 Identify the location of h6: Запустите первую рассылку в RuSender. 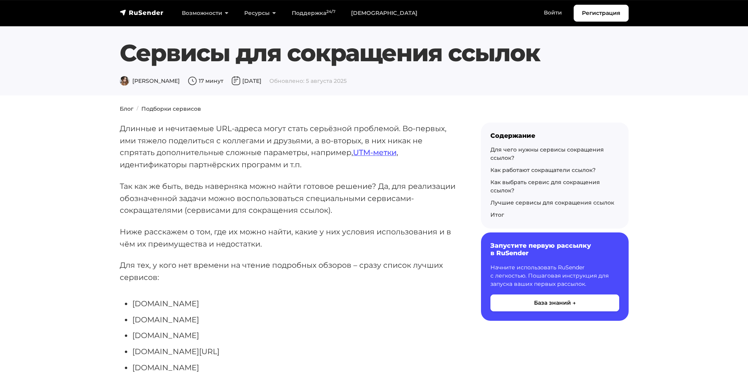
(555, 249).